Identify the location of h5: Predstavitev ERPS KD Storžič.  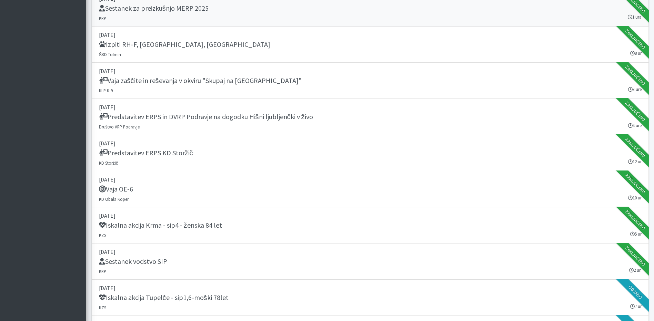
(146, 153).